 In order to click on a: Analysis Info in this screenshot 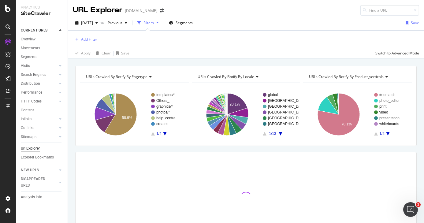, I will do `click(42, 197)`.